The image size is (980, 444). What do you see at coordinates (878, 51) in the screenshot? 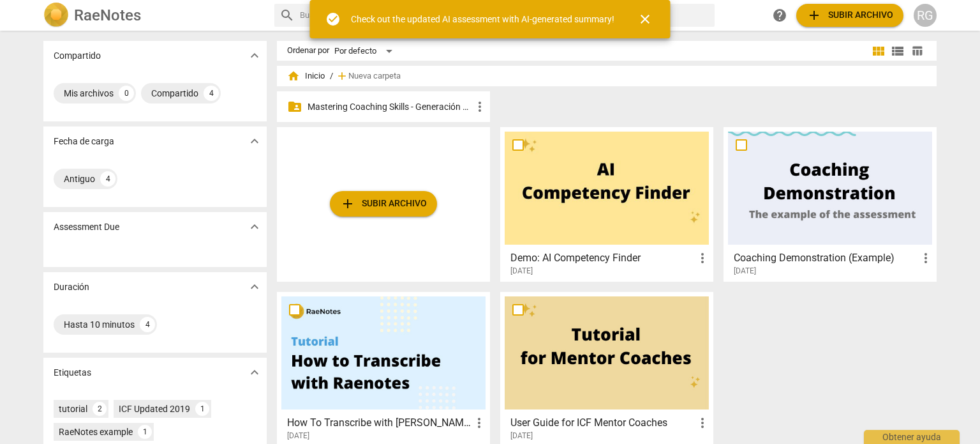
I see `span: view_module` at bounding box center [878, 51].